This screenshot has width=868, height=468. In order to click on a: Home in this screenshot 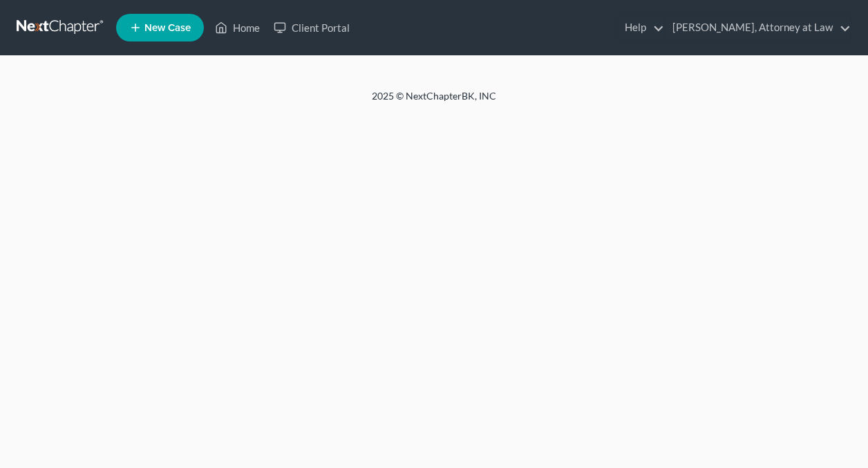, I will do `click(237, 27)`.